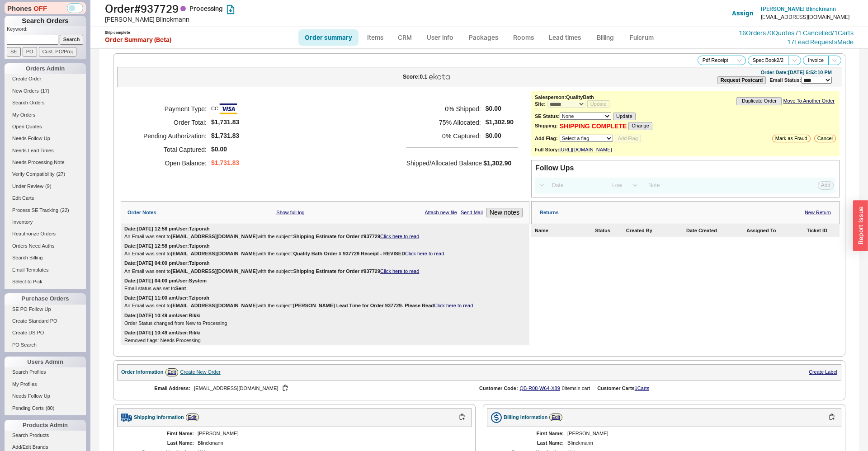 This screenshot has height=451, width=868. What do you see at coordinates (715, 60) in the screenshot?
I see `button: Pdf Receipt` at bounding box center [715, 60].